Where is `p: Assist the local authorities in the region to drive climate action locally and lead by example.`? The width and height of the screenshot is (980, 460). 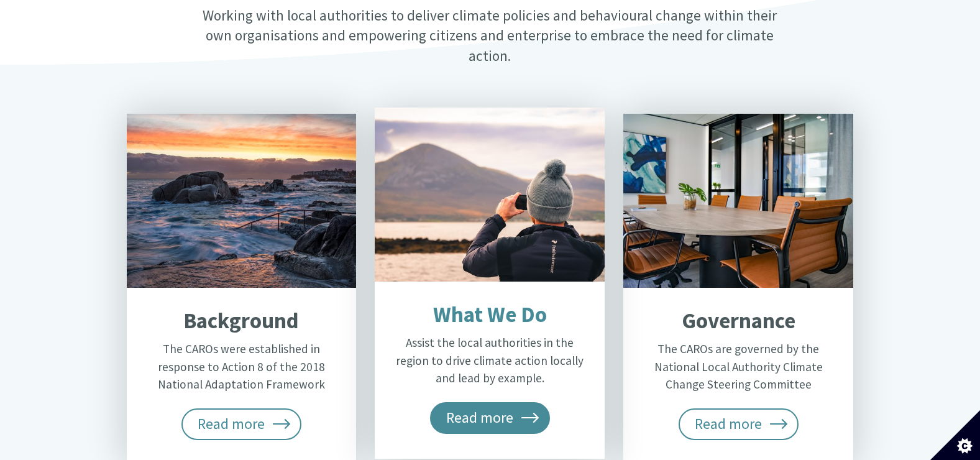 p: Assist the local authorities in the region to drive climate action locally and lead by example. is located at coordinates (490, 361).